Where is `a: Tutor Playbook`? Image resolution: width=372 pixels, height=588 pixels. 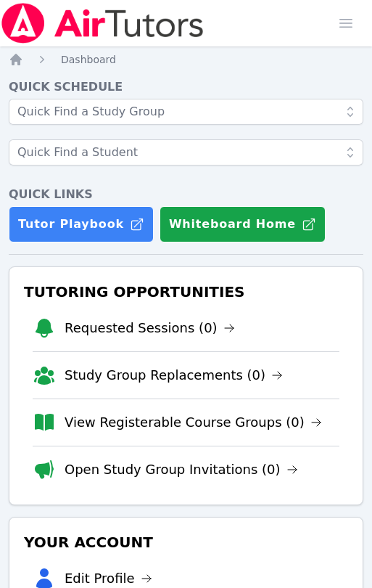 a: Tutor Playbook is located at coordinates (81, 225).